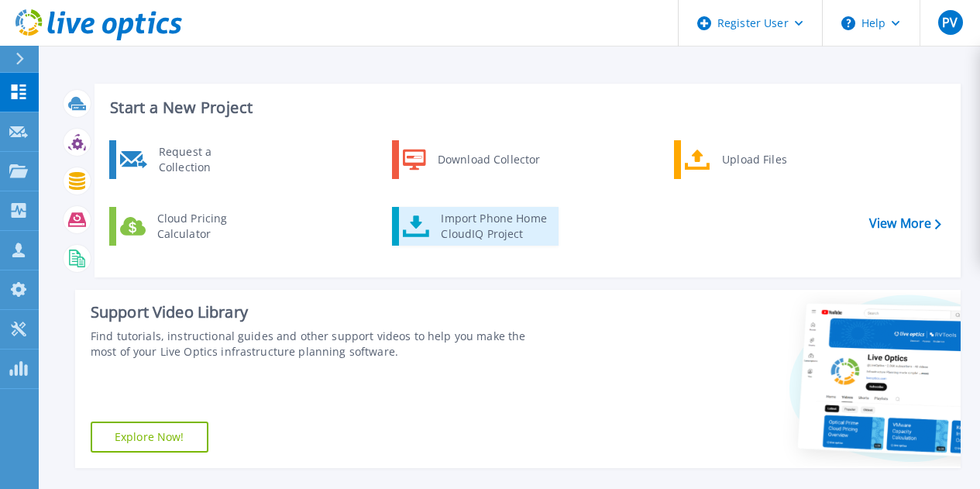 The height and width of the screenshot is (489, 980). Describe the element at coordinates (526, 107) in the screenshot. I see `h3: Start a New Project` at that location.